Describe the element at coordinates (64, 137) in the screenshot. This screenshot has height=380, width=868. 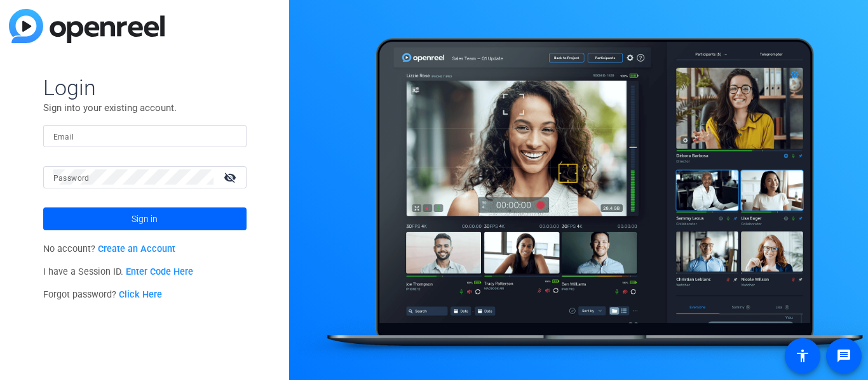
I see `mat-label: Email` at that location.